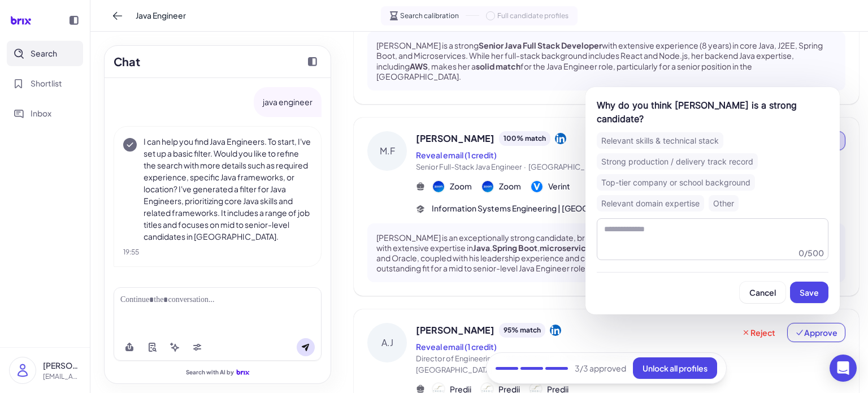 This screenshot has height=393, width=868. I want to click on span: Search calibration, so click(429, 16).